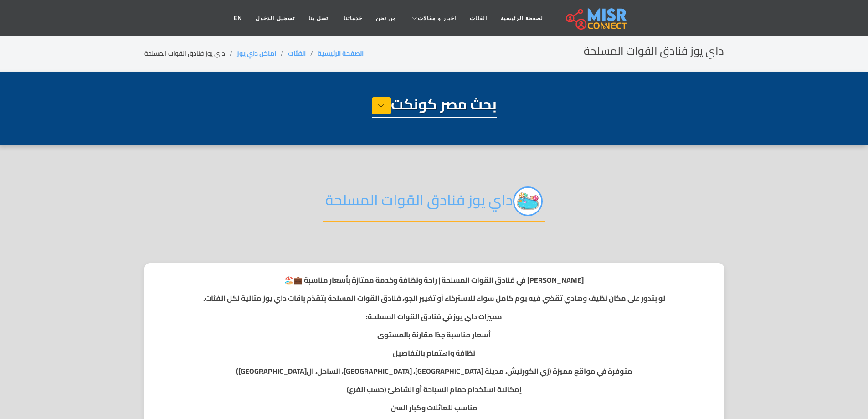 The height and width of the screenshot is (419, 868). I want to click on strong: نظافة واهتمام بالتفاصيل, so click(434, 352).